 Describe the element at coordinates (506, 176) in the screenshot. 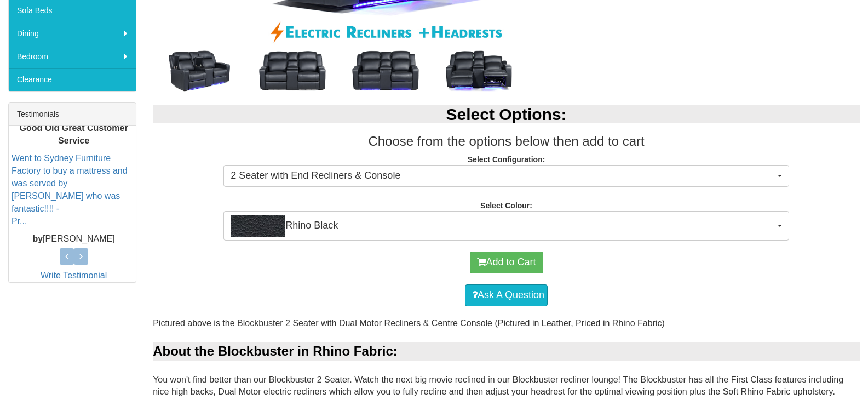

I see `button: 2 Seater with End Recliners & Console` at that location.